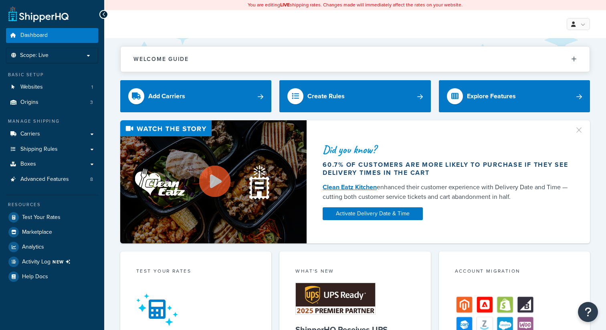  Describe the element at coordinates (588, 312) in the screenshot. I see `button: Open Resource Center` at that location.